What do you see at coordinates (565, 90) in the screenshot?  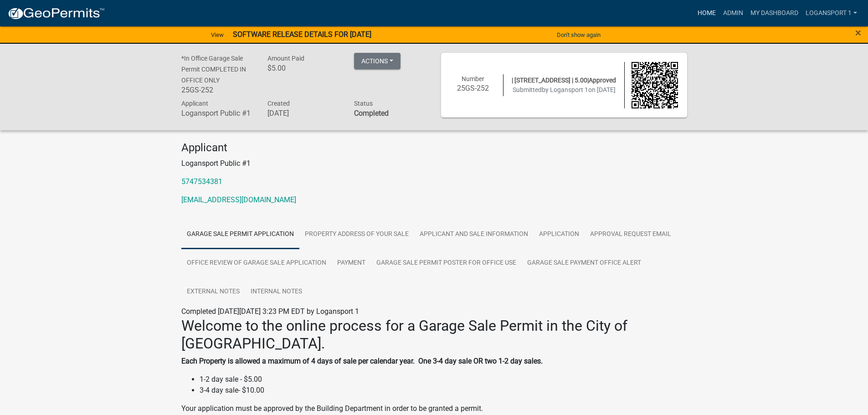 I see `span: by Logansport 1` at bounding box center [565, 90].